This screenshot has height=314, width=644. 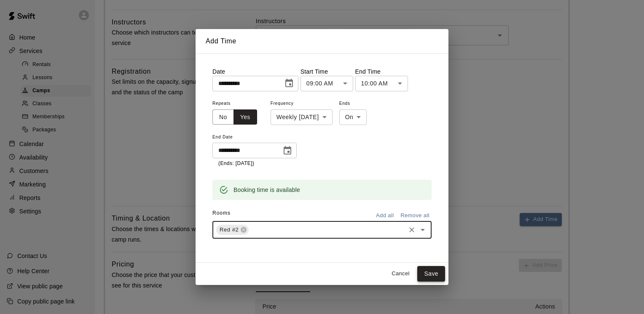 What do you see at coordinates (232, 230) in the screenshot?
I see `div: Red #2` at bounding box center [232, 230].